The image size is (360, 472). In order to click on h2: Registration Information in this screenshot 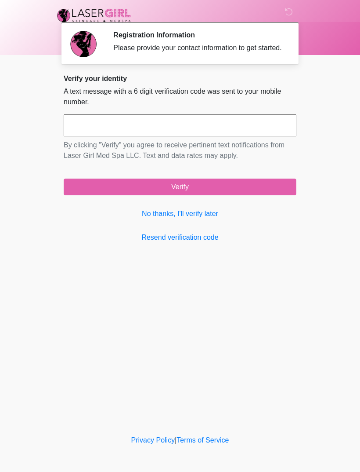, I will do `click(198, 35)`.